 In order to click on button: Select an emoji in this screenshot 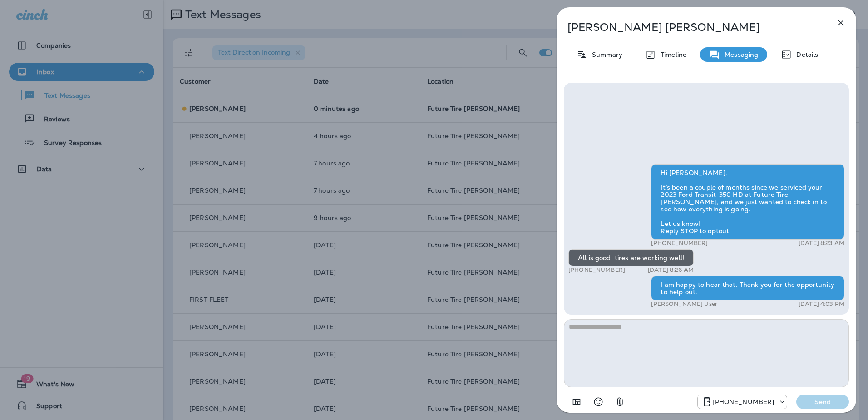, I will do `click(598, 402)`.